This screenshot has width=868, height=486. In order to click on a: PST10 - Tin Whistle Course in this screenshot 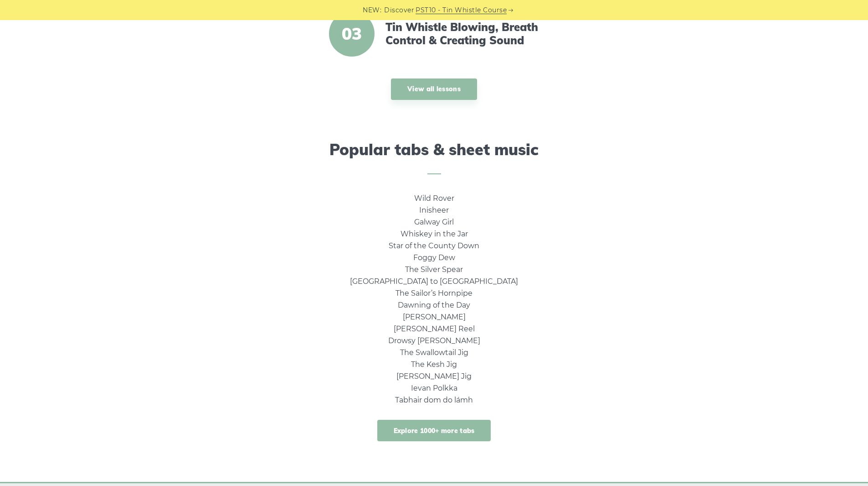, I will do `click(461, 10)`.